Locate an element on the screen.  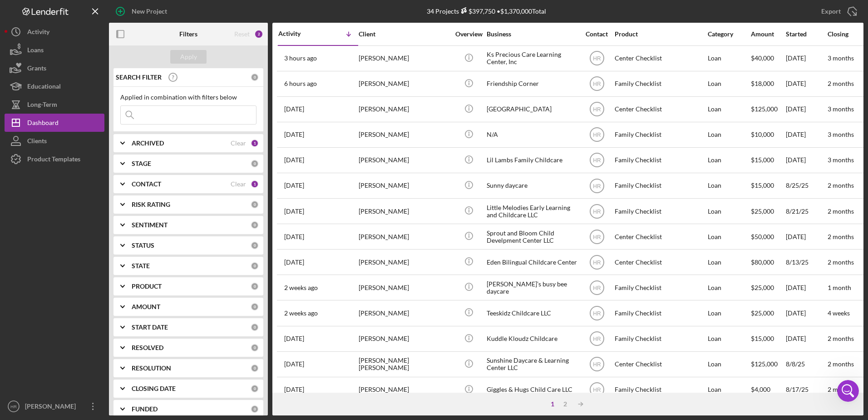
div: 8/13/25 is located at coordinates (807, 262).